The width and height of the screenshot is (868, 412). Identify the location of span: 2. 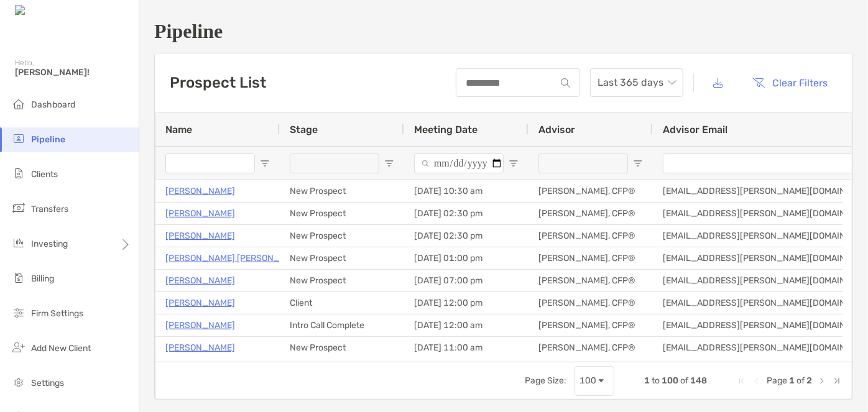
(809, 380).